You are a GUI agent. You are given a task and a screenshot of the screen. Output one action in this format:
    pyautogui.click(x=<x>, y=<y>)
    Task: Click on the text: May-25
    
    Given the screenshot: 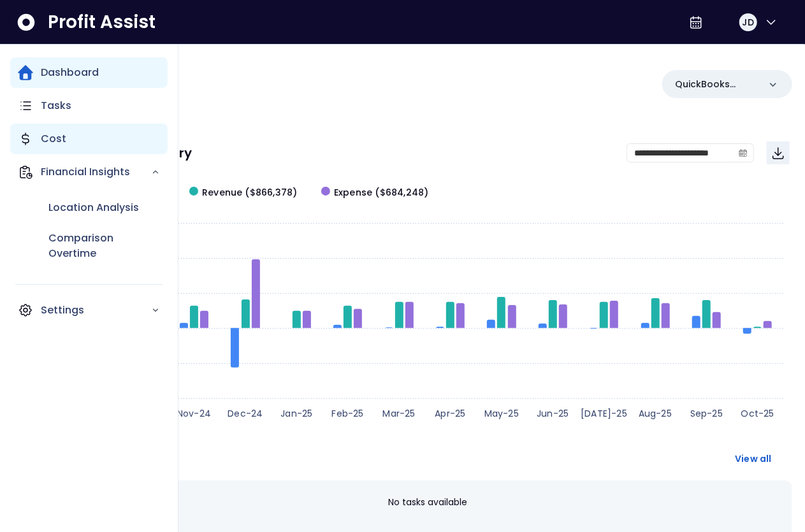 What is the action you would take?
    pyautogui.click(x=502, y=414)
    